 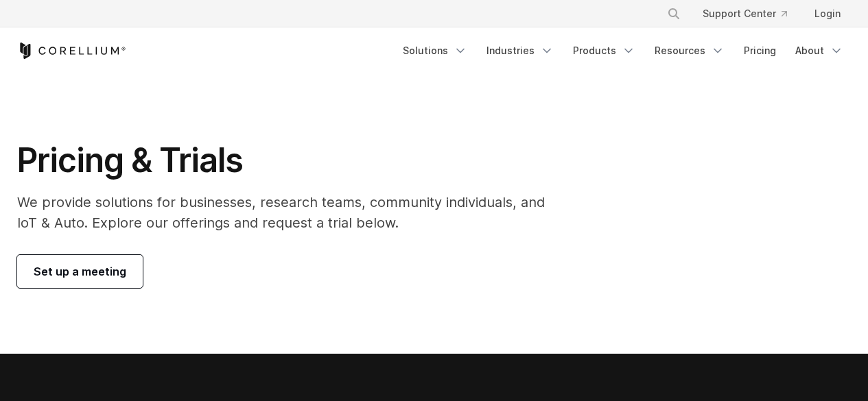 What do you see at coordinates (827, 13) in the screenshot?
I see `a: Login` at bounding box center [827, 13].